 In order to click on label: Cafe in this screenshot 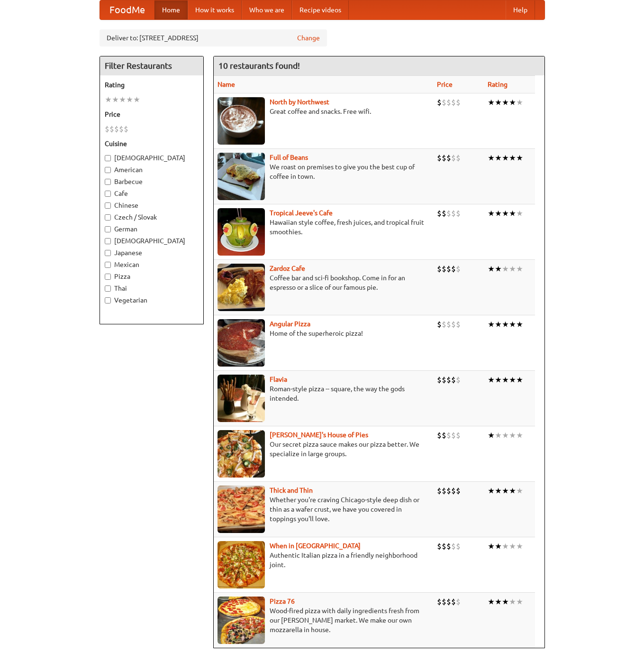, I will do `click(152, 194)`.